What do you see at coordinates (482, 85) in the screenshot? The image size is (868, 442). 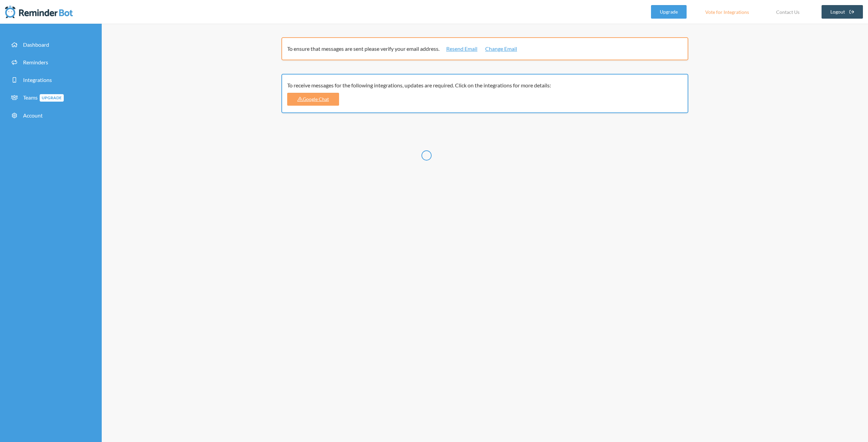 I see `div: To receive messages for the following integrations, updates are required. Click on the integratio...` at bounding box center [482, 85].